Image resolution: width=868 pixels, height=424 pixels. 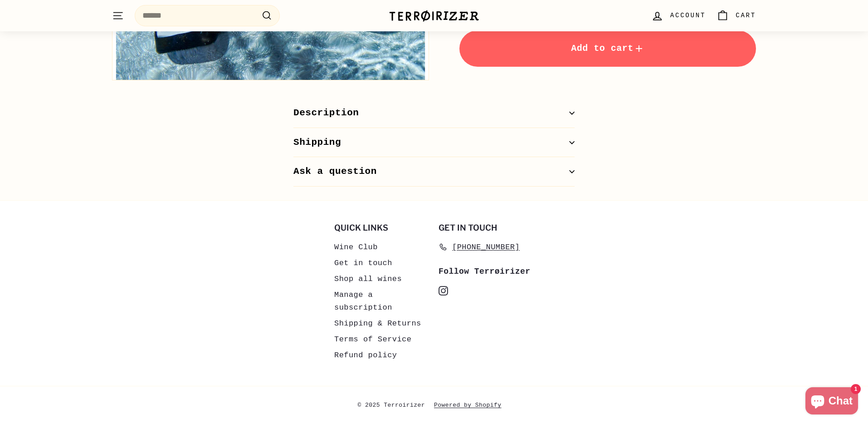 I want to click on a: Wine Club, so click(x=356, y=247).